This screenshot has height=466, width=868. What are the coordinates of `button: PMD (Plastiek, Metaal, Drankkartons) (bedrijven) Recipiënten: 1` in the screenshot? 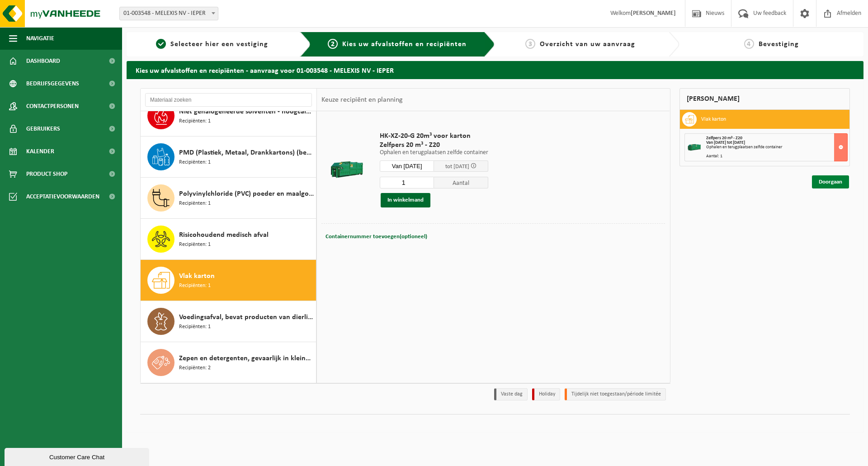 It's located at (228, 157).